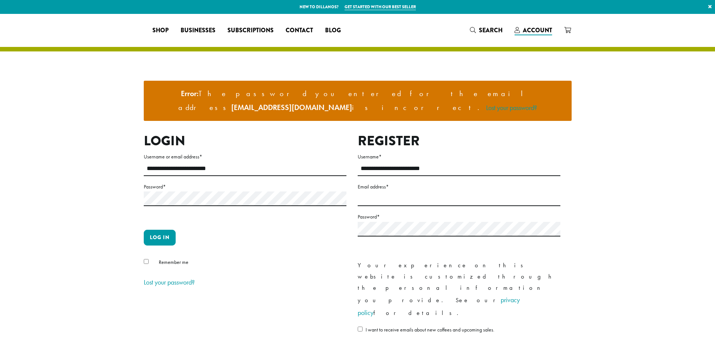 The height and width of the screenshot is (342, 715). What do you see at coordinates (333, 30) in the screenshot?
I see `span: Blog` at bounding box center [333, 30].